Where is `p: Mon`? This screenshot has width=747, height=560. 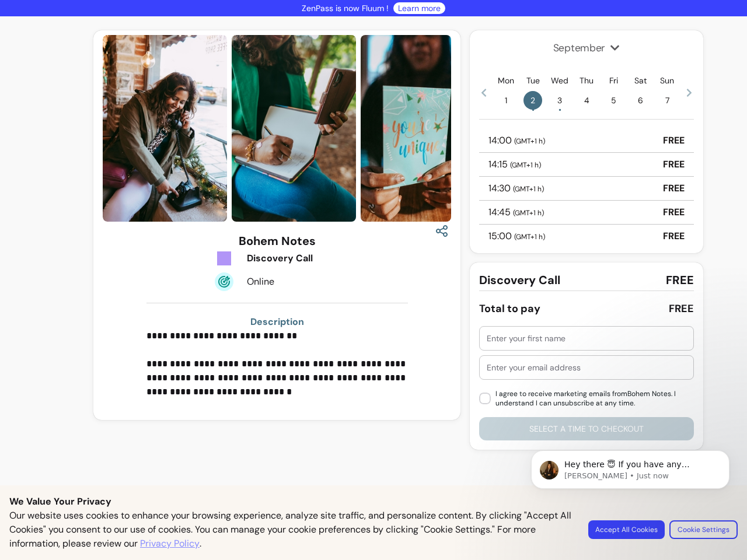
p: Mon is located at coordinates (506, 80).